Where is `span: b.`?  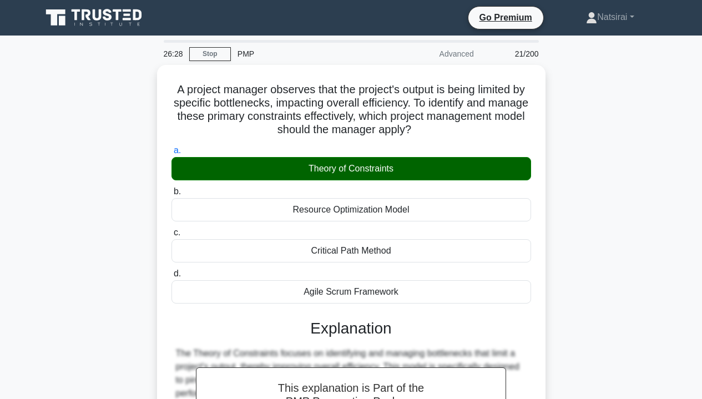 span: b. is located at coordinates (177, 191).